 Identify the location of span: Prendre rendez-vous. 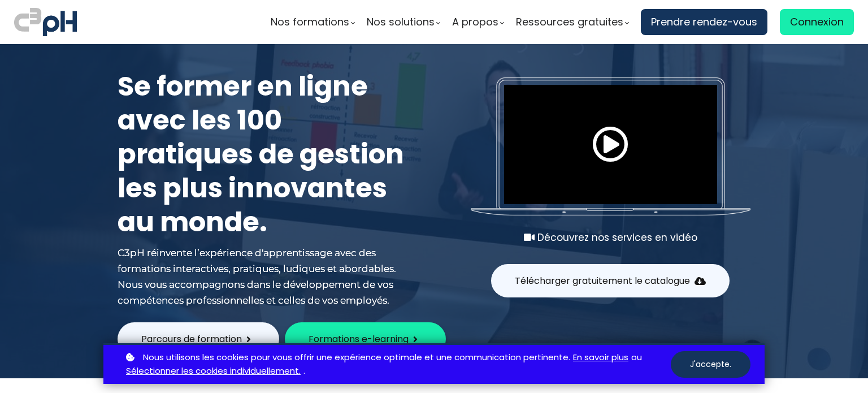
(704, 22).